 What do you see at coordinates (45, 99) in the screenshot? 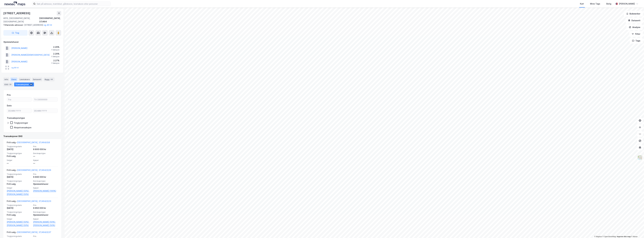
I see `input: Til 33000000` at bounding box center [45, 99].